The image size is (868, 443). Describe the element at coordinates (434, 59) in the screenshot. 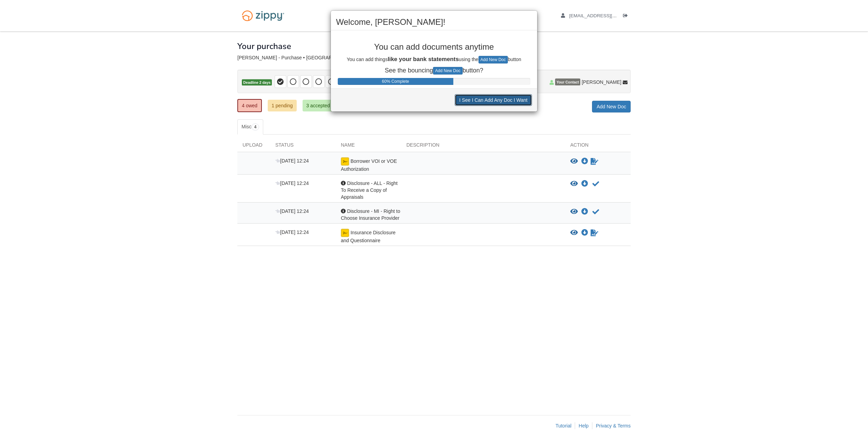

I see `p: You can add things using the button` at that location.